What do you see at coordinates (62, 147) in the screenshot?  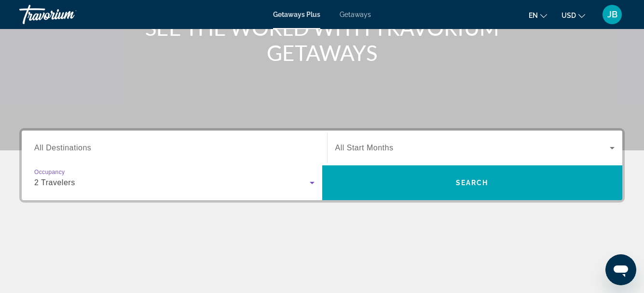 I see `span: All Destinations` at bounding box center [62, 147].